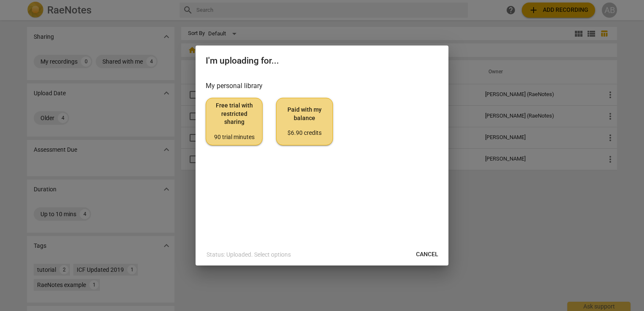  What do you see at coordinates (304, 133) in the screenshot?
I see `div: $6.90 credits` at bounding box center [304, 133].